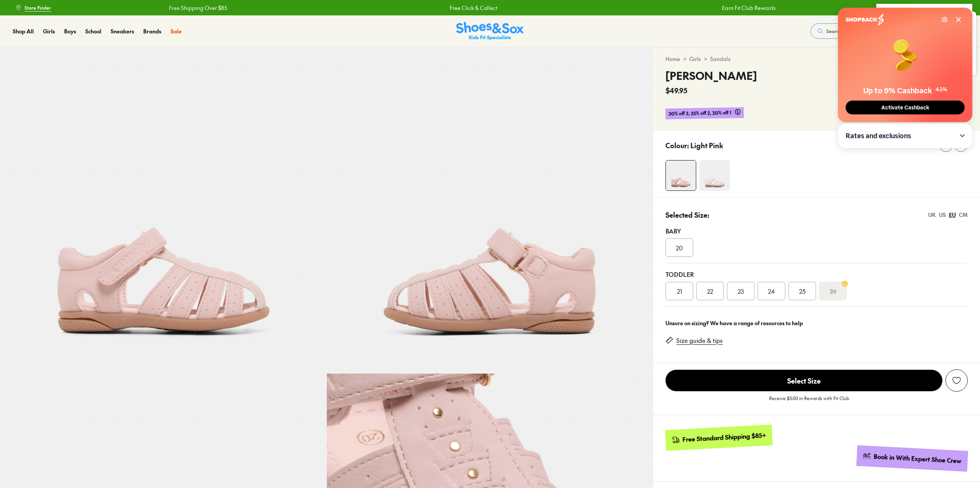  What do you see at coordinates (809, 402) in the screenshot?
I see `p: Receive $5.00 in Rewards with Fit Club` at bounding box center [809, 402].